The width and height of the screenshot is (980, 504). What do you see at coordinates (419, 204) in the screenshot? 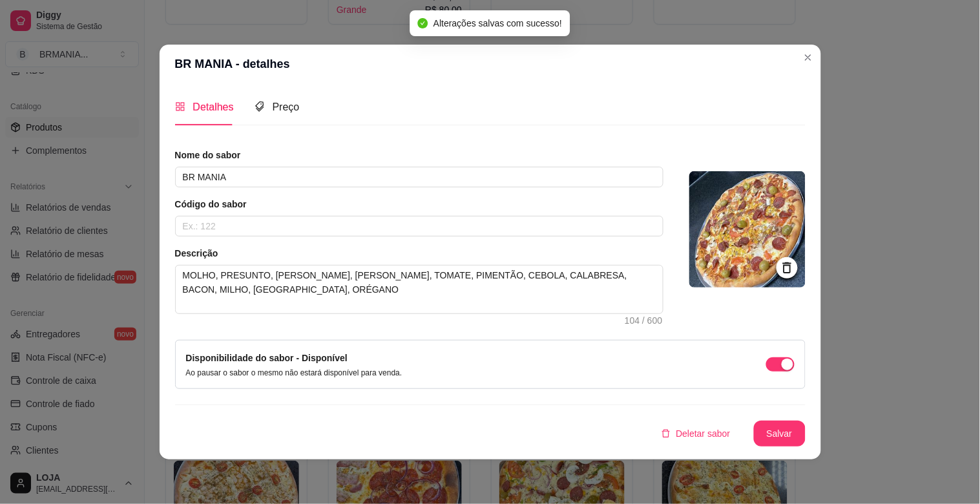
I see `article: Código do sabor` at bounding box center [419, 204].